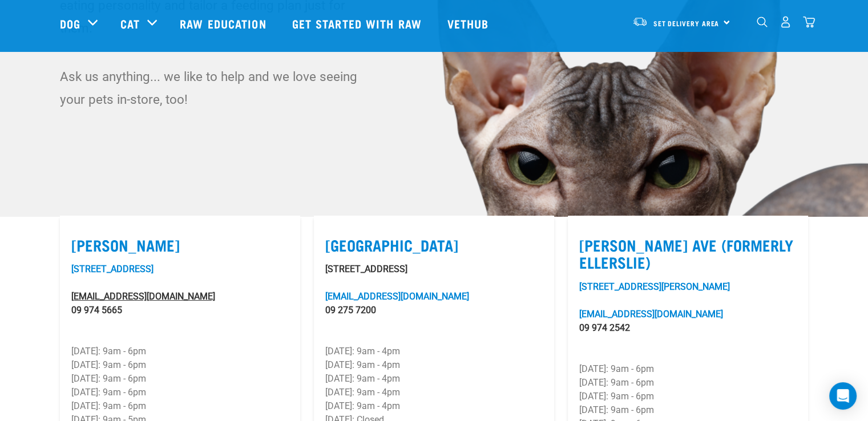  I want to click on img: home-icon@2x.png, so click(809, 21).